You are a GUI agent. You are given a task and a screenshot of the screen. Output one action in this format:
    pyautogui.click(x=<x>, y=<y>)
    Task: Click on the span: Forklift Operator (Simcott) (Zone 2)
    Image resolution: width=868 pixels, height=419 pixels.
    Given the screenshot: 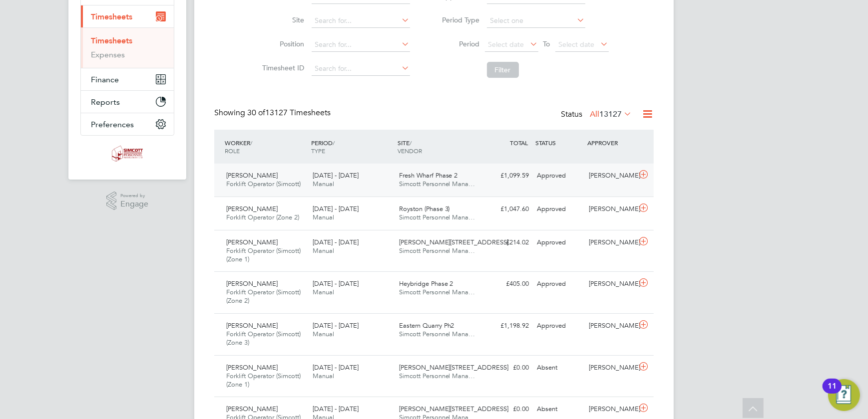 What is the action you would take?
    pyautogui.click(x=263, y=296)
    